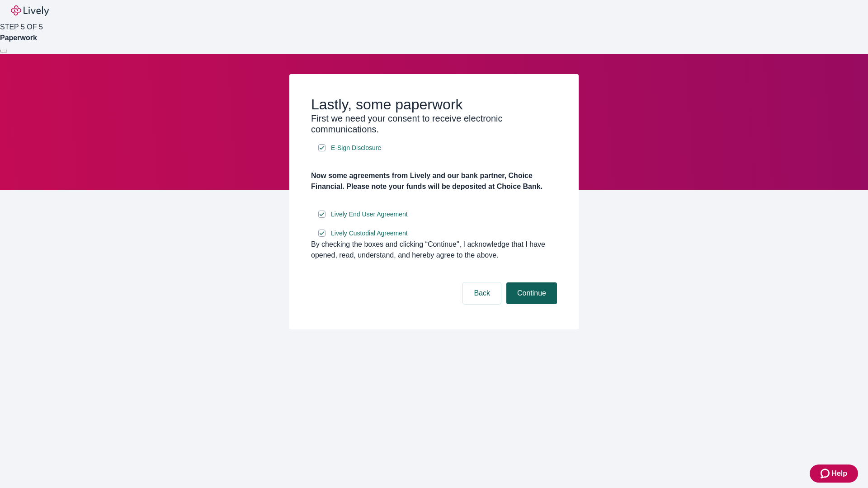 The image size is (868, 488). Describe the element at coordinates (30, 10) in the screenshot. I see `img: Lively` at that location.